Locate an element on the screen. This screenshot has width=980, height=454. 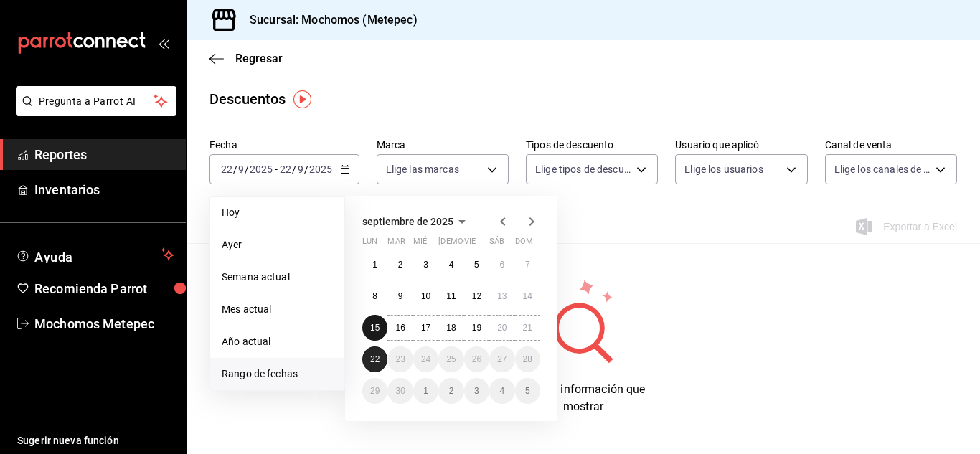
button: 4 de octubre de 2025 is located at coordinates (502, 391).